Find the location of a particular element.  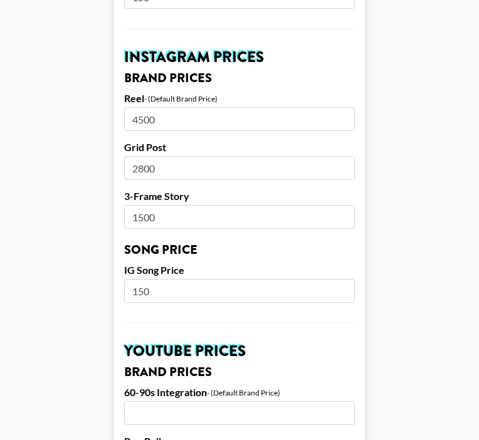

h3: Song Price is located at coordinates (240, 250).